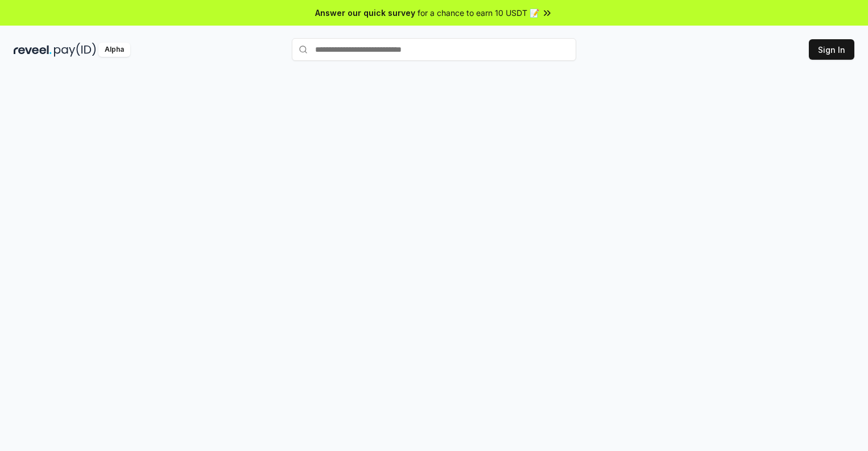 This screenshot has width=868, height=451. What do you see at coordinates (478, 13) in the screenshot?
I see `span: for a chance to earn 10 USDT 📝` at bounding box center [478, 13].